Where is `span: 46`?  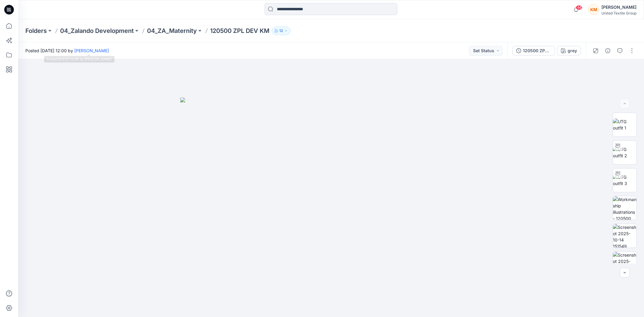 span: 46 is located at coordinates (580, 8).